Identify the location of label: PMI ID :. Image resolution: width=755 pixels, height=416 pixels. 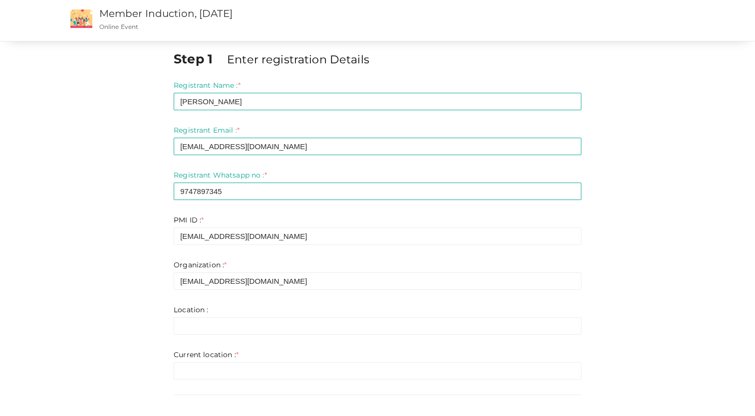
(189, 220).